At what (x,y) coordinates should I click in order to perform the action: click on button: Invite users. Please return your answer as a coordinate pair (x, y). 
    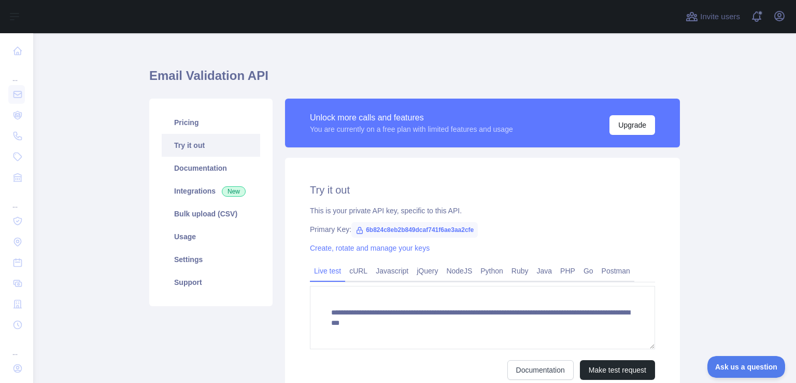
    Looking at the image, I should click on (713, 17).